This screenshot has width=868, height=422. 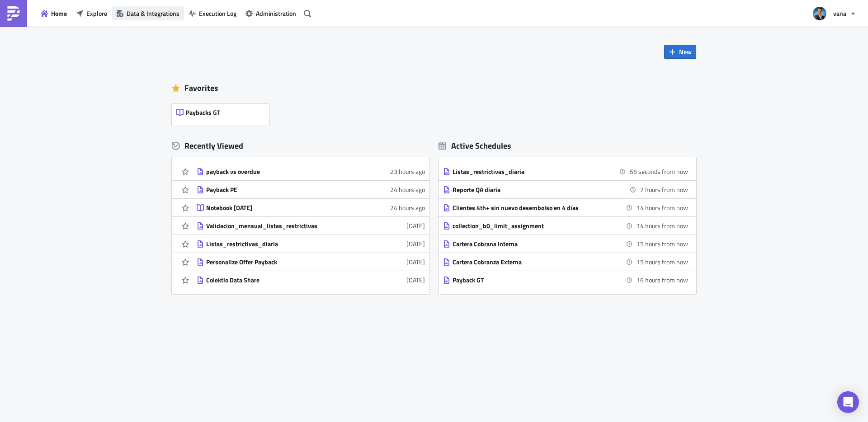 What do you see at coordinates (223, 113) in the screenshot?
I see `a: Paybacks GT` at bounding box center [223, 113].